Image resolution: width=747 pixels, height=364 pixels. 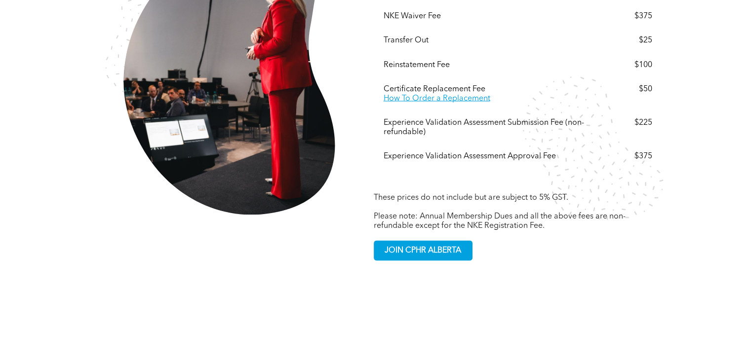 What do you see at coordinates (490, 16) in the screenshot?
I see `div: NKE Waiver Fee` at bounding box center [490, 16].